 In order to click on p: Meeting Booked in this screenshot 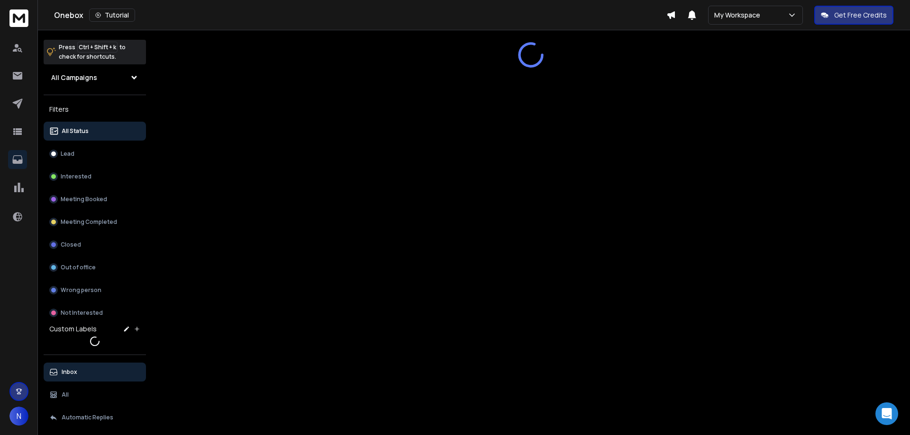, I will do `click(84, 199)`.